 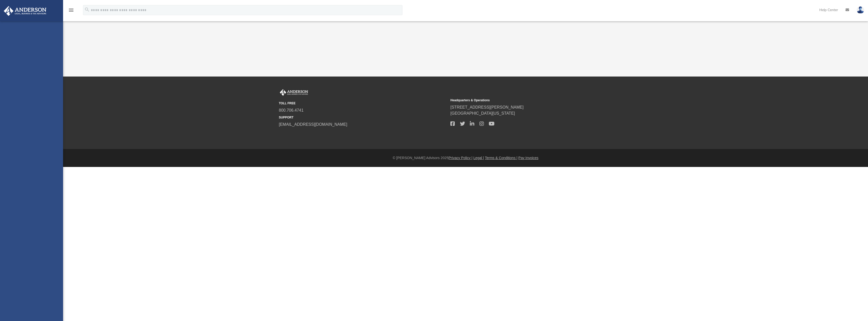 I want to click on img: User Pic, so click(x=860, y=10).